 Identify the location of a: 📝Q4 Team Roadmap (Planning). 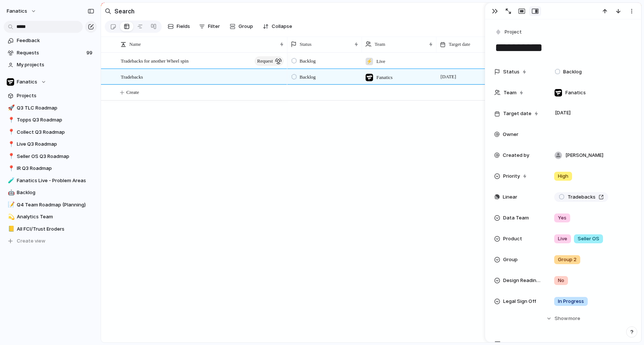
(50, 205).